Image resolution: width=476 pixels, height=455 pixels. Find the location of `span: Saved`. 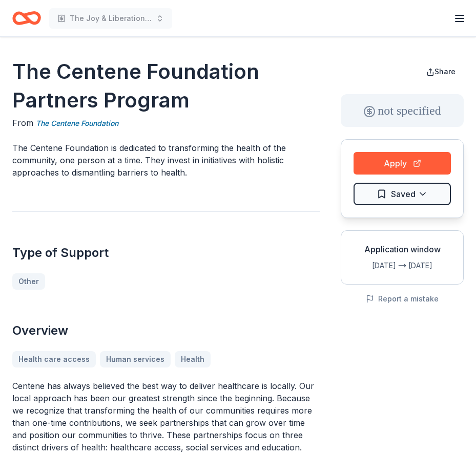

span: Saved is located at coordinates (403, 194).